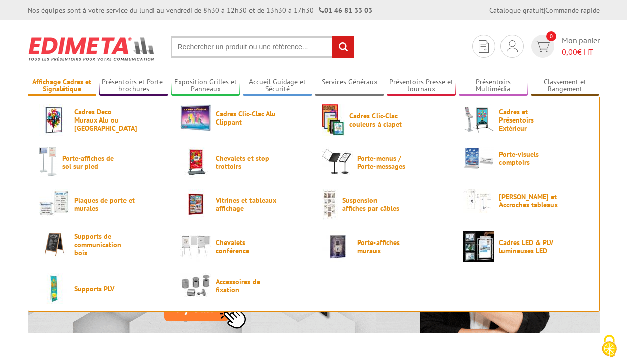 The height and width of the screenshot is (364, 627). What do you see at coordinates (62, 86) in the screenshot?
I see `a: Affichage Cadres et Signalétique` at bounding box center [62, 86].